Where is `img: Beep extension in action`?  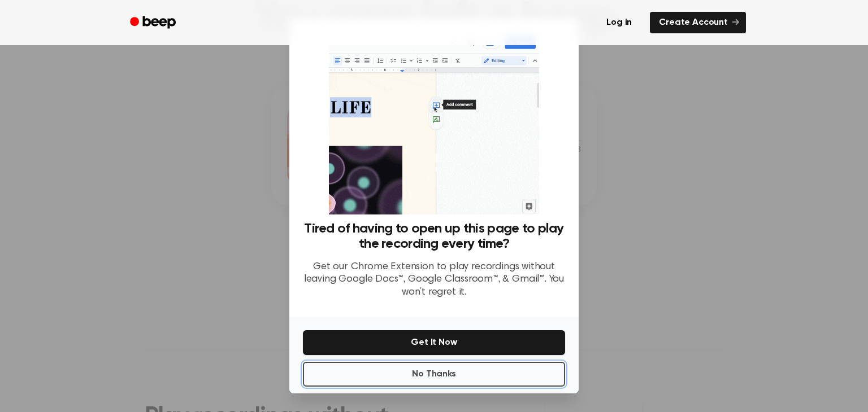
img: Beep extension in action is located at coordinates (433, 123).